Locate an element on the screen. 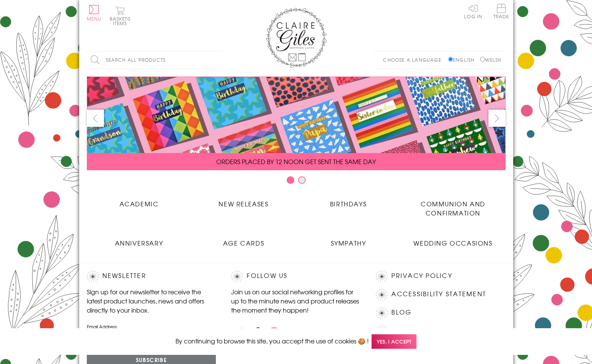 This screenshot has height=364, width=592. a: Sympathy is located at coordinates (349, 240).